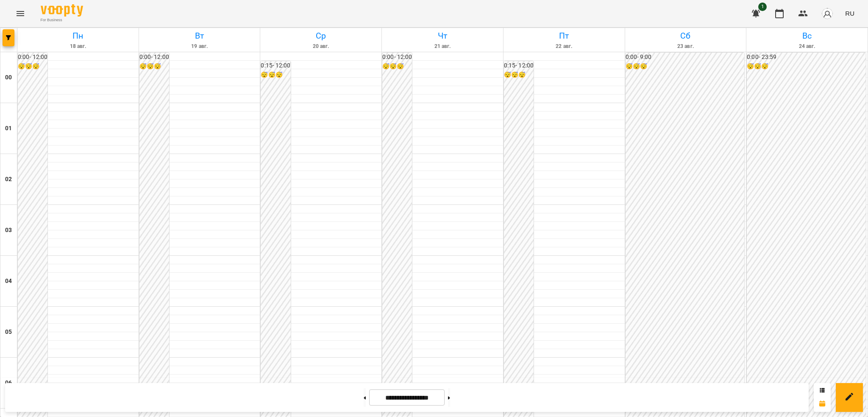 The image size is (868, 417). Describe the element at coordinates (807, 36) in the screenshot. I see `h6: Вс` at that location.